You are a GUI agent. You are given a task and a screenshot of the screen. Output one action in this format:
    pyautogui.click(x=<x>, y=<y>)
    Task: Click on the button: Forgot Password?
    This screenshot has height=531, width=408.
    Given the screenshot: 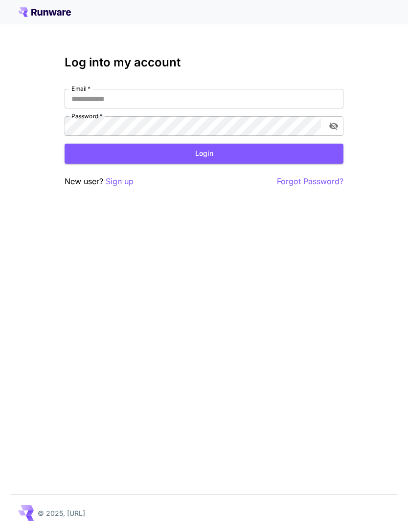 What is the action you would take?
    pyautogui.click(x=310, y=181)
    